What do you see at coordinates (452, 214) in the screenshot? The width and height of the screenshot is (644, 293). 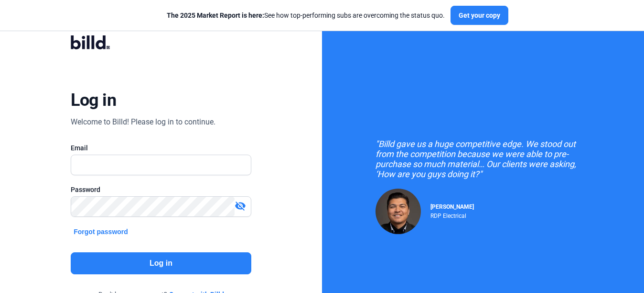 I see `div: RDP Electrical` at bounding box center [452, 214].